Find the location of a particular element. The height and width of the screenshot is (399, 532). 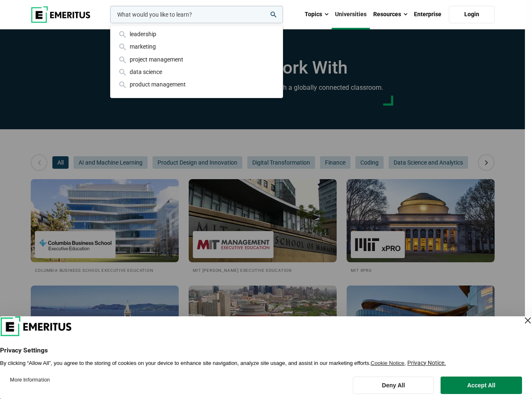

a: Login is located at coordinates (472, 14).